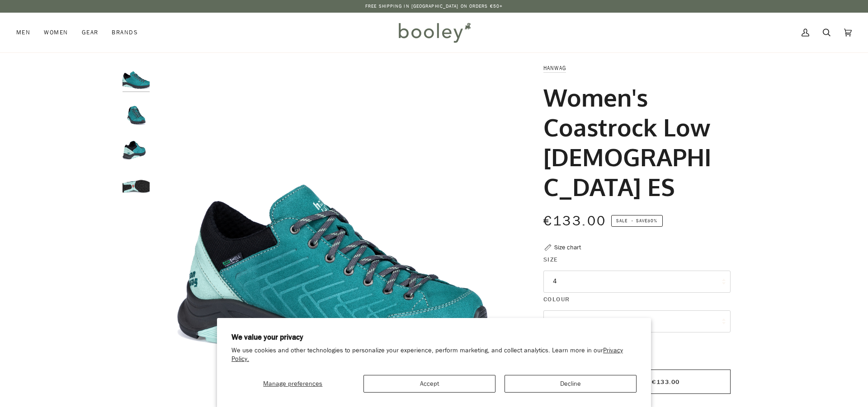 The height and width of the screenshot is (407, 868). I want to click on button: Teal / Mint, so click(637, 321).